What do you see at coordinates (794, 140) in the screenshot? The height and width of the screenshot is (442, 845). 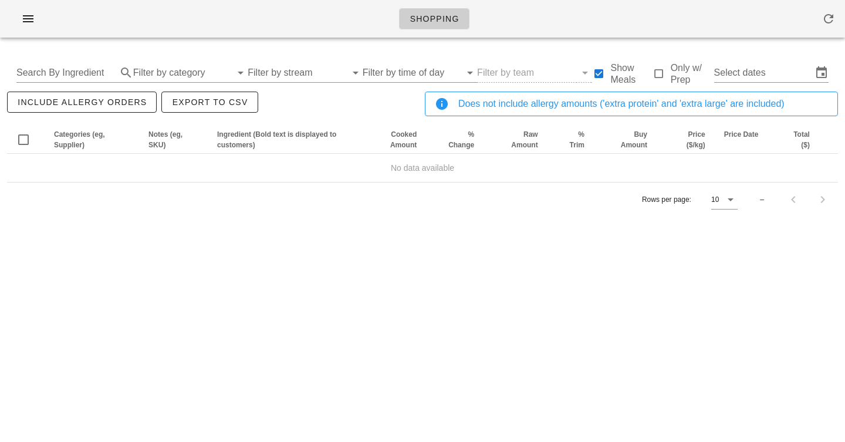 I see `th: Total ($): Not sorted. Activate to sort ascending.` at bounding box center [794, 140].